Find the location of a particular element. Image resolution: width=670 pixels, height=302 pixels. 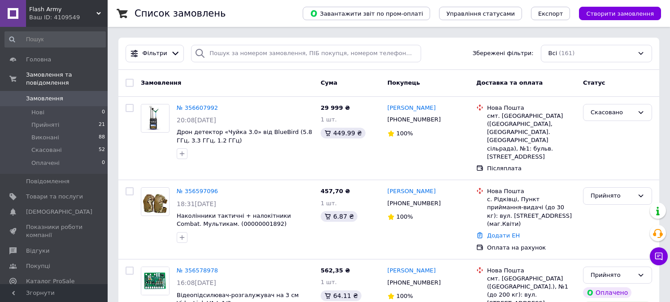

div: Оплачено is located at coordinates (607, 293).